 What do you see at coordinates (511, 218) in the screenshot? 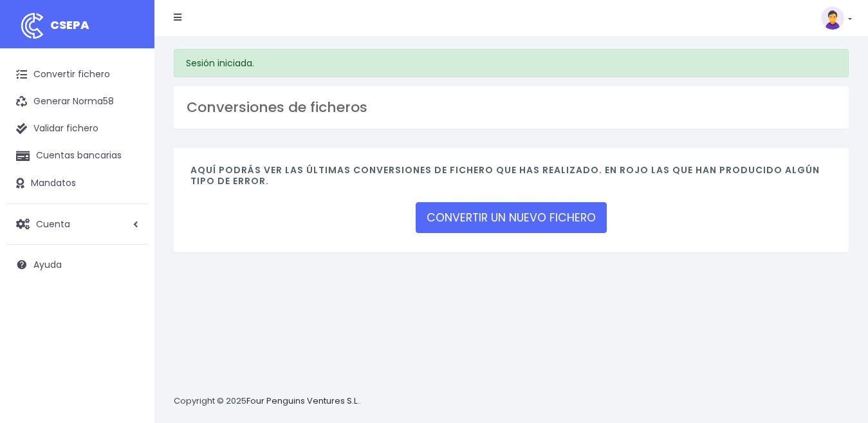
I see `a: CONVERTIR UN NUEVO FICHERO` at bounding box center [511, 218].